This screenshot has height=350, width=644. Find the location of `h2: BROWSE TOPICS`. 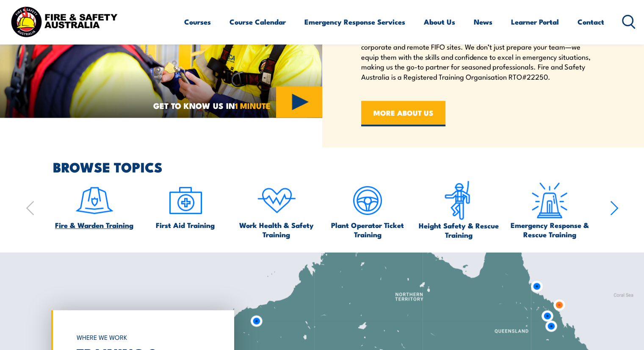

h2: BROWSE TOPICS is located at coordinates (336, 166).